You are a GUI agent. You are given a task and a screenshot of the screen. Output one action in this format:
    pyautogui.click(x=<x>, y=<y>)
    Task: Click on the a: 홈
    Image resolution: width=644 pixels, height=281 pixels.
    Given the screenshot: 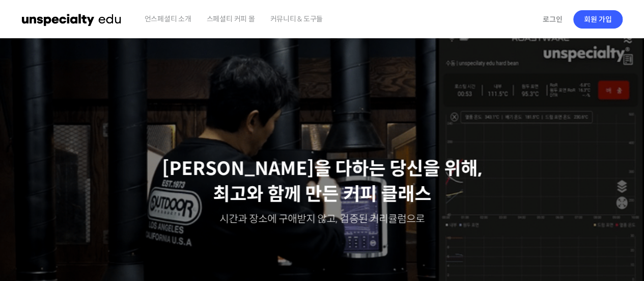 What is the action you would take?
    pyautogui.click(x=35, y=209)
    